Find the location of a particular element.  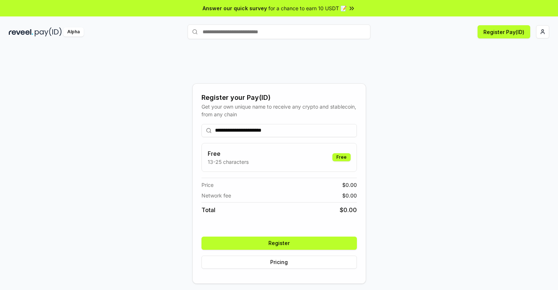

button: Pricing is located at coordinates (279, 262).